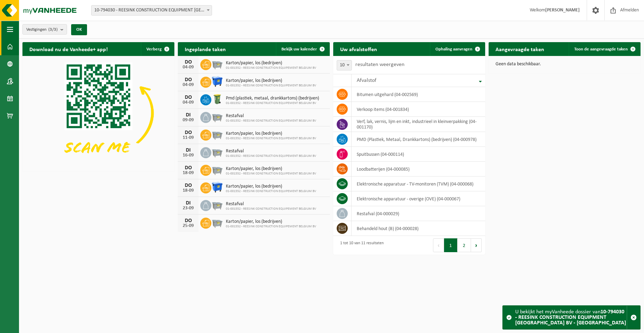 This screenshot has height=333, width=644. Describe the element at coordinates (299, 49) in the screenshot. I see `span: Bekijk uw kalender` at that location.